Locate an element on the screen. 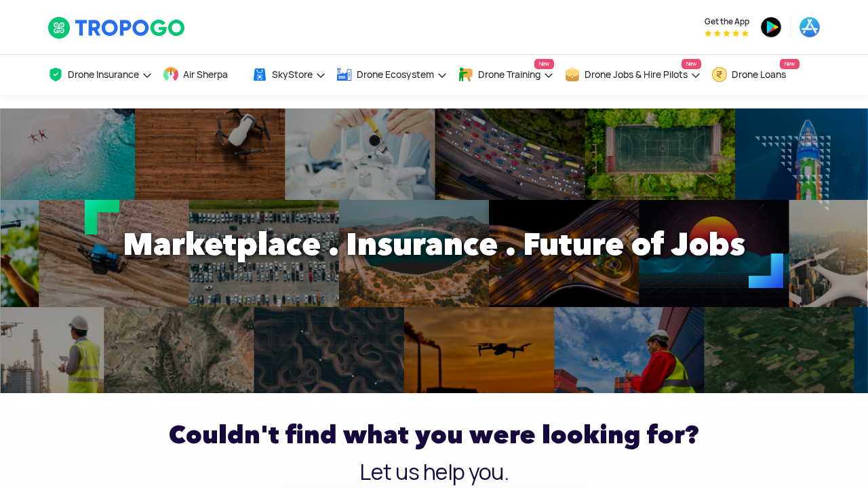 The width and height of the screenshot is (868, 488). span: Drone Ecosystem is located at coordinates (395, 74).